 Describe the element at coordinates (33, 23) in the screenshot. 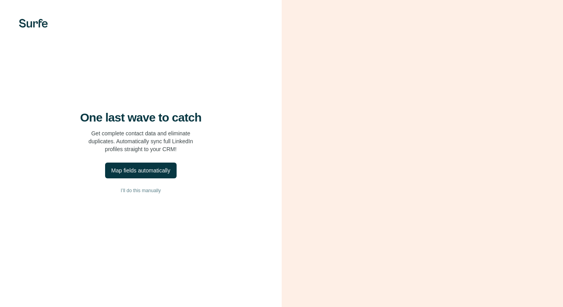

I see `img: Surfe's logo` at that location.